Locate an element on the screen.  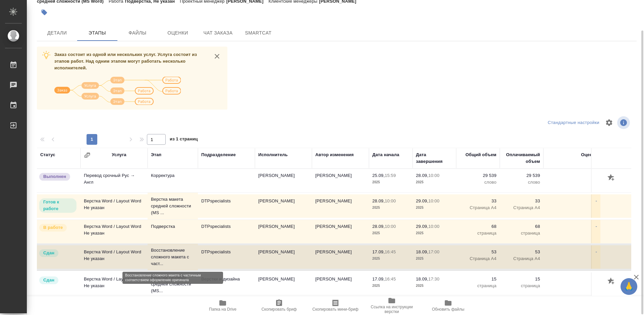
p: Выполнен is located at coordinates (55, 177).